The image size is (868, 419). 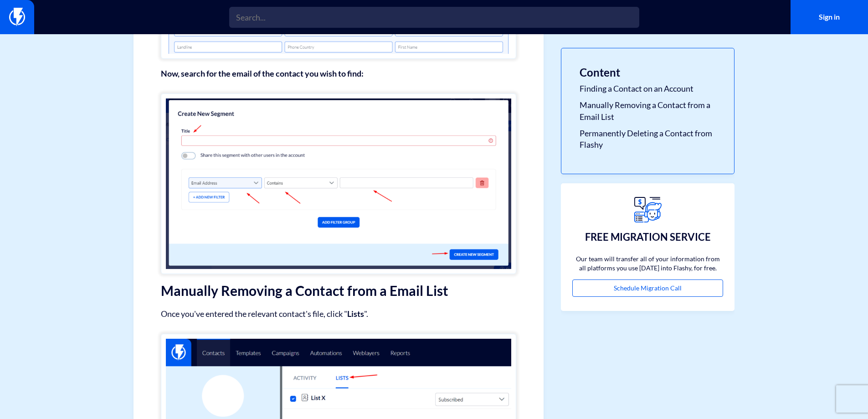 What do you see at coordinates (648, 237) in the screenshot?
I see `h3: FREE MIGRATION SERVICE` at bounding box center [648, 237].